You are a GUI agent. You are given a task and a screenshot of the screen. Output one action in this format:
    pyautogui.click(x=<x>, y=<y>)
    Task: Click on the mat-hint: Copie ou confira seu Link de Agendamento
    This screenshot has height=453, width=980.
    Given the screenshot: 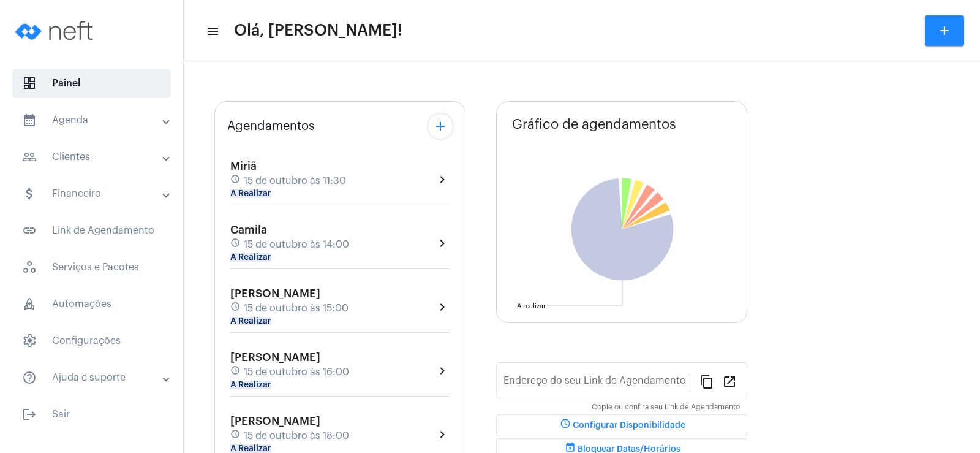 What is the action you would take?
    pyautogui.click(x=666, y=408)
    